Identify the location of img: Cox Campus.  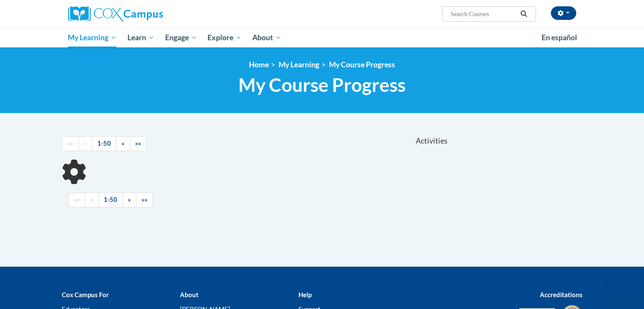
(116, 14).